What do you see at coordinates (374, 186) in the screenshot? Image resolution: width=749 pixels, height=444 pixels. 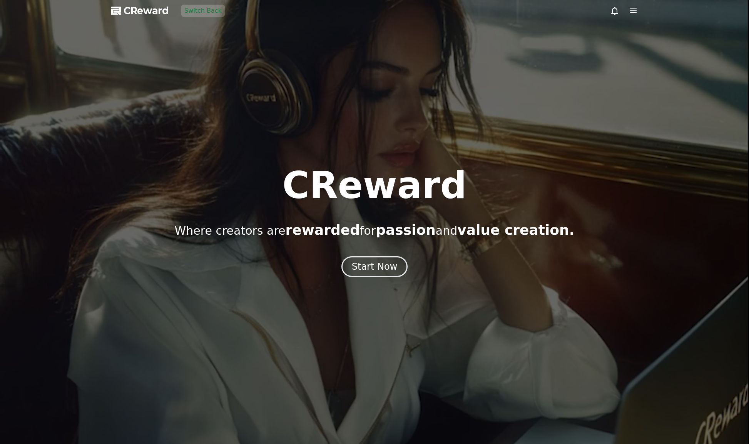 I see `h1: CReward` at bounding box center [374, 186].